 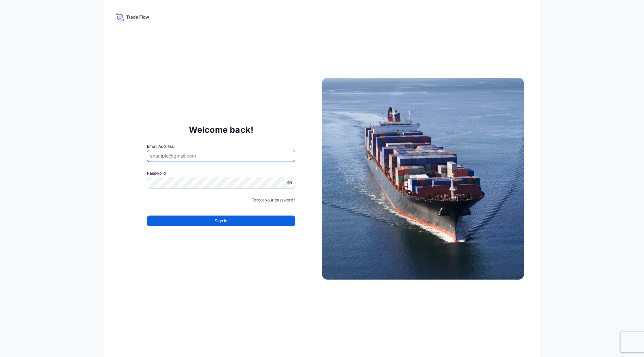 I want to click on input: example@gmail.com, so click(x=221, y=156).